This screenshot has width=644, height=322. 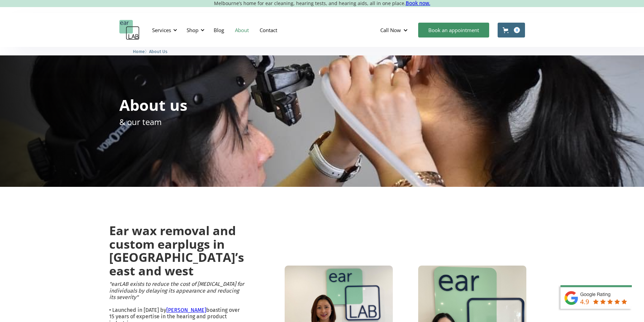 What do you see at coordinates (242, 30) in the screenshot?
I see `a: About` at bounding box center [242, 30].